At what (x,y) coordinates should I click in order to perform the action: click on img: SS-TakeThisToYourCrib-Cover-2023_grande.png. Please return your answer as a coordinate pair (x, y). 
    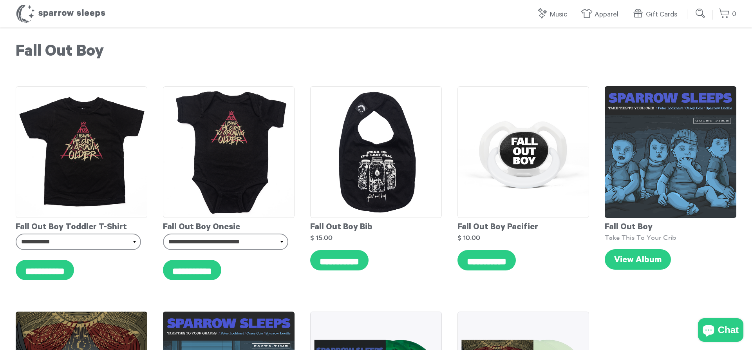
    Looking at the image, I should click on (670, 152).